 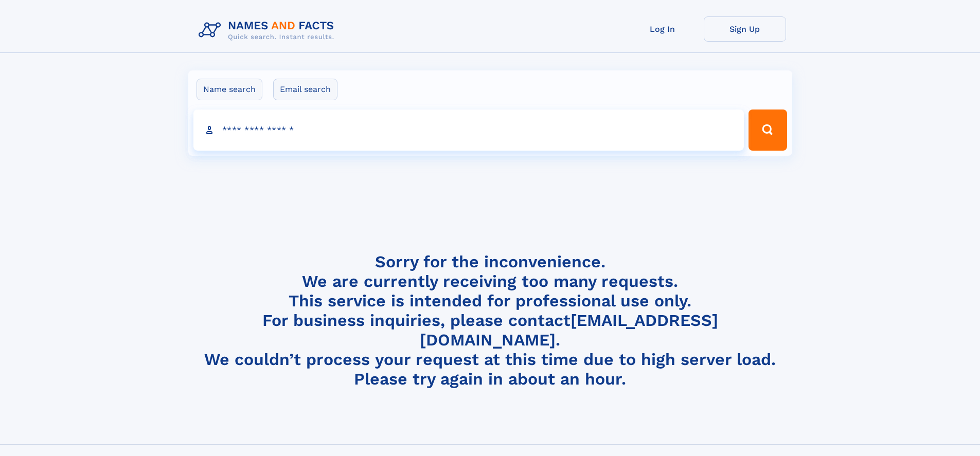 I want to click on img: Logo Names and Facts, so click(x=268, y=30).